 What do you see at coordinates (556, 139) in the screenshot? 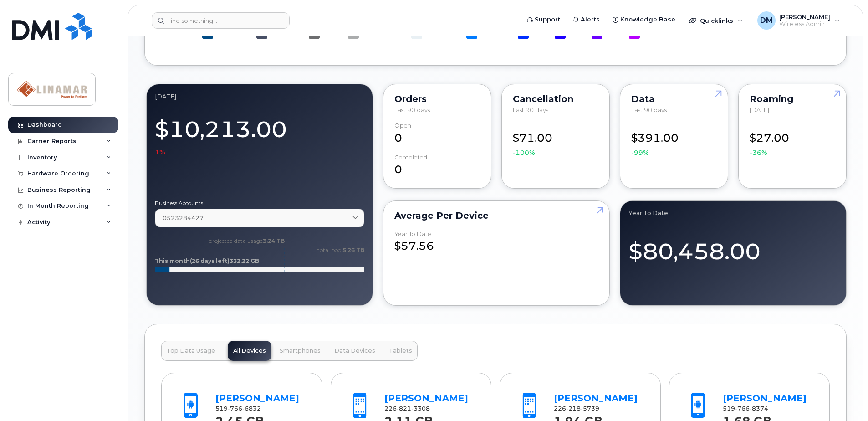
I see `div: $71.00` at bounding box center [556, 139].